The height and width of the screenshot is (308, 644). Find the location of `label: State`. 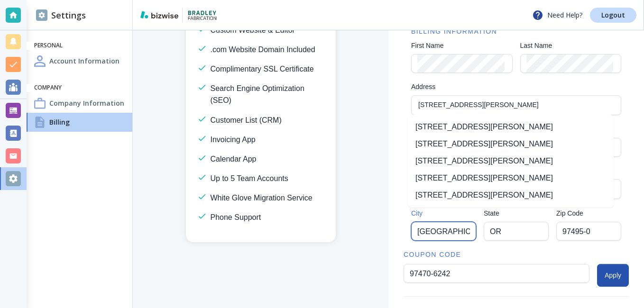

label: State is located at coordinates (516, 213).